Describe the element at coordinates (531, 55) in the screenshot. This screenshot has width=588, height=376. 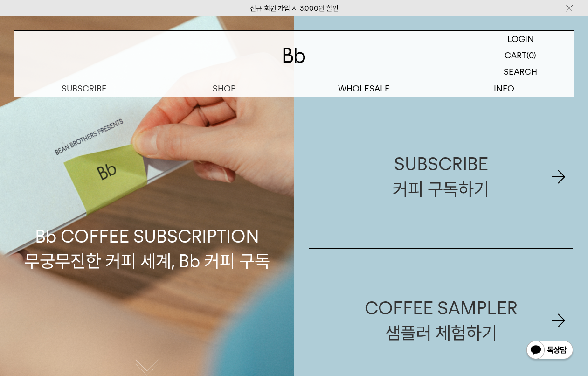
I see `p: (0)` at that location.